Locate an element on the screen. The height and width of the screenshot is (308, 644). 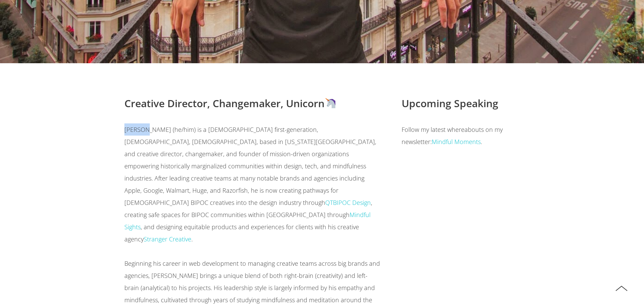
p: Follow my latest whereabouts on my newsletter: . is located at coordinates (461, 135).